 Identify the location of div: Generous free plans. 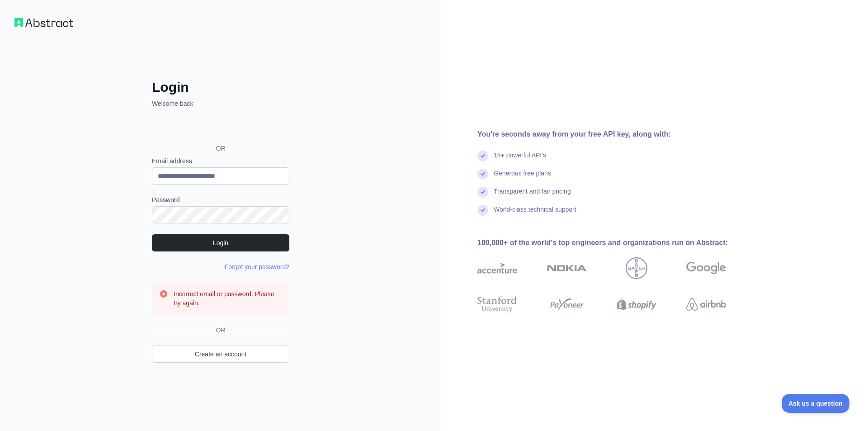
(522, 178).